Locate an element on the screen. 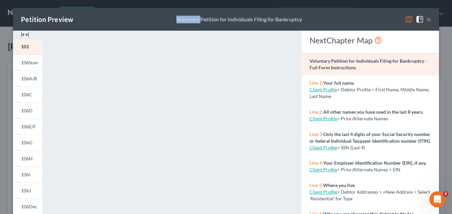 Image resolution: width=452 pixels, height=214 pixels. span: Line 2: is located at coordinates (316, 112).